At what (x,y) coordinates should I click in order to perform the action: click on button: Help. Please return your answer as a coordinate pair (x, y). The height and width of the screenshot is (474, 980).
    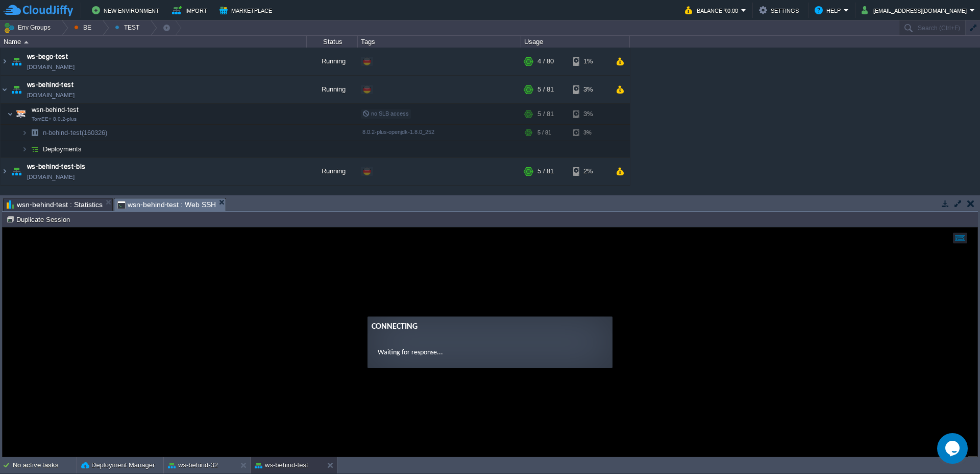
    Looking at the image, I should click on (828, 10).